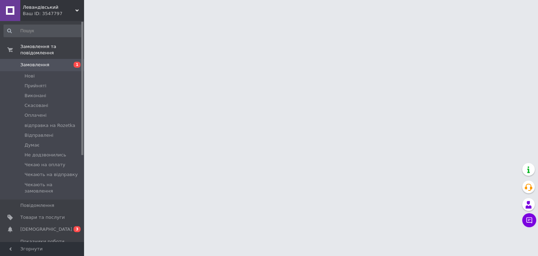  Describe the element at coordinates (32, 145) in the screenshot. I see `span: Думає` at that location.